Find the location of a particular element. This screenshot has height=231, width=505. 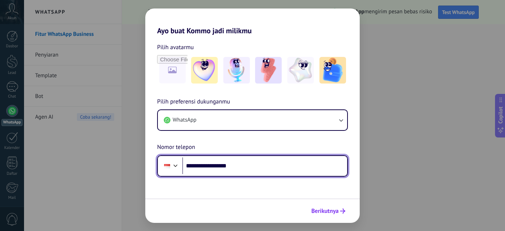

span: Pilih preferensi dukunganmu is located at coordinates (194, 102).